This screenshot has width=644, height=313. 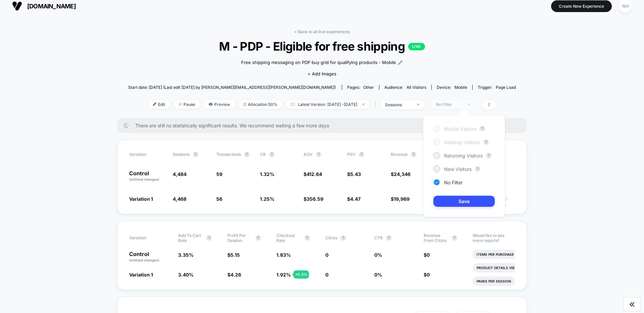 I want to click on span: 4.26, so click(x=236, y=275).